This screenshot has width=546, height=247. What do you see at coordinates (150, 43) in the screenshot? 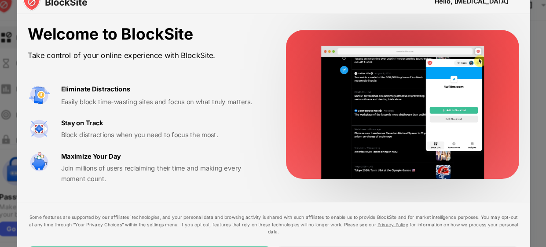
I see `div: Welcome to BlockSite` at bounding box center [150, 43].